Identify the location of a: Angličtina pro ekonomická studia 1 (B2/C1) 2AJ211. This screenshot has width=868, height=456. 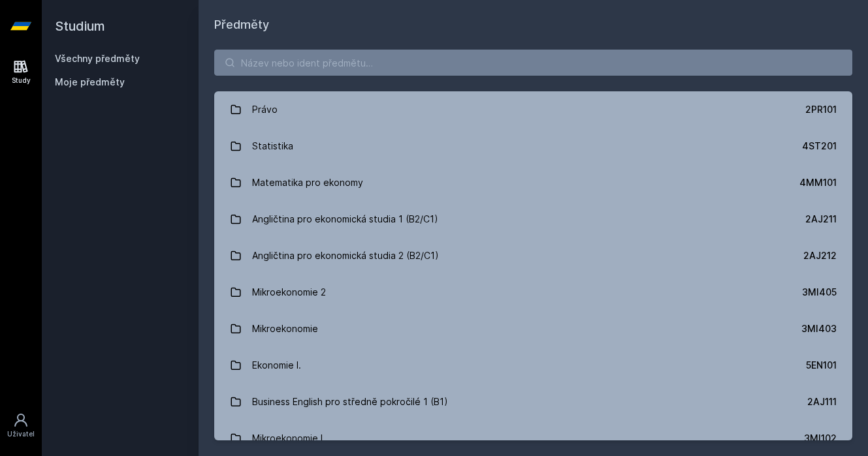
(533, 219).